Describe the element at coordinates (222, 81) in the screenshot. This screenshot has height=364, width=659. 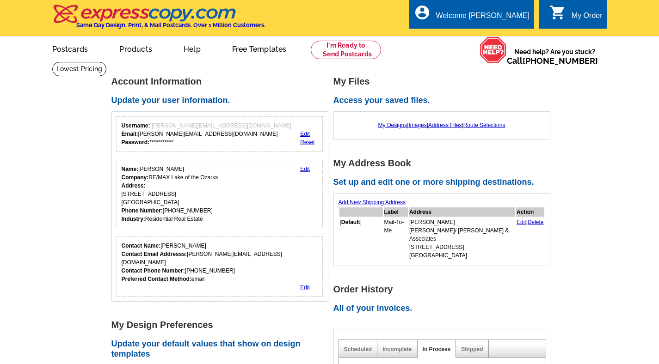
I see `h1: Account Information` at that location.